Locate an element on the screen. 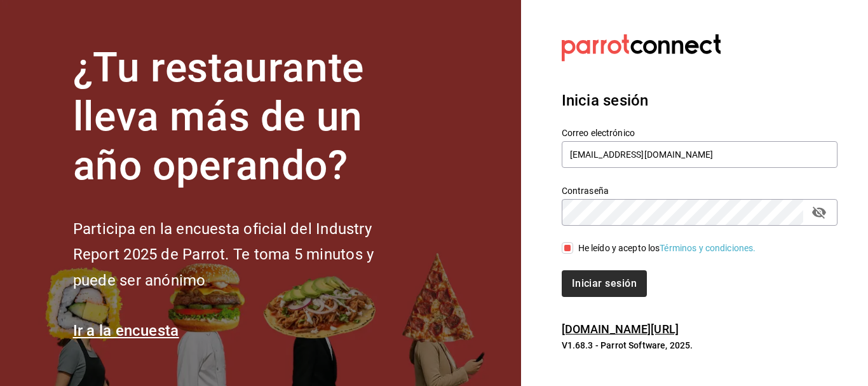 This screenshot has width=868, height=386. input: Ingresa tu correo electrónico is located at coordinates (700, 155).